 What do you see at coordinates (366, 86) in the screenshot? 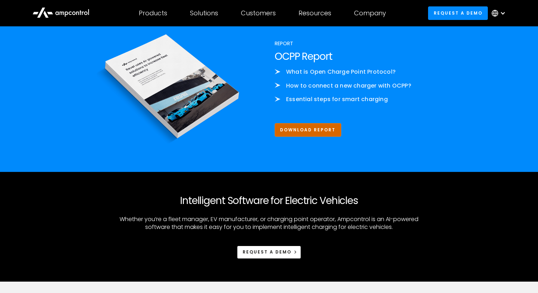
I see `li: How to connect a new charger with OCPP?` at bounding box center [366, 86].